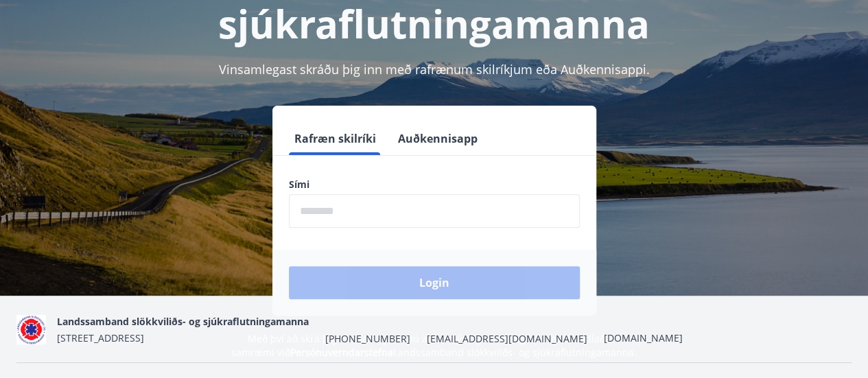 This screenshot has width=868, height=378. What do you see at coordinates (434, 70) in the screenshot?
I see `span: Vinsamlegast skráðu þig inn með rafrænum skilríkjum eða Auðkennisappi.` at bounding box center [434, 70].